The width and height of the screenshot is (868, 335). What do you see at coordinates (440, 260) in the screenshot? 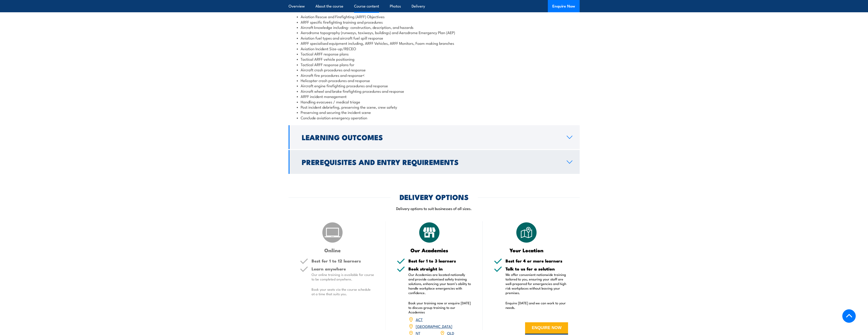
I see `h5: Best for 1 to 3 learners` at bounding box center [440, 260].